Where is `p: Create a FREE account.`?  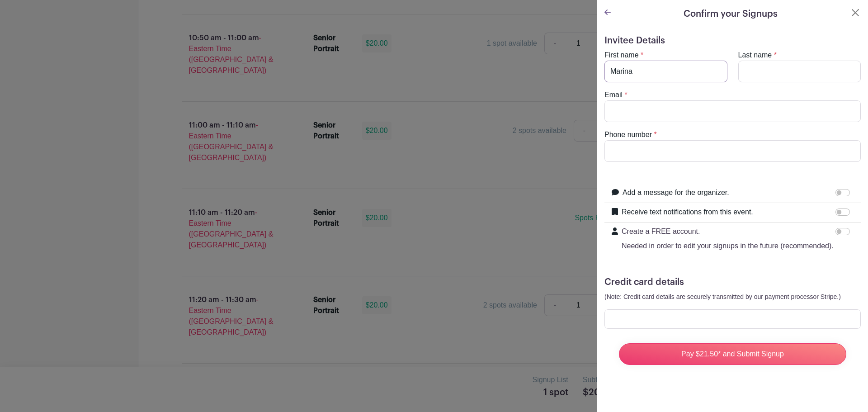
p: Create a FREE account. is located at coordinates (727, 232).